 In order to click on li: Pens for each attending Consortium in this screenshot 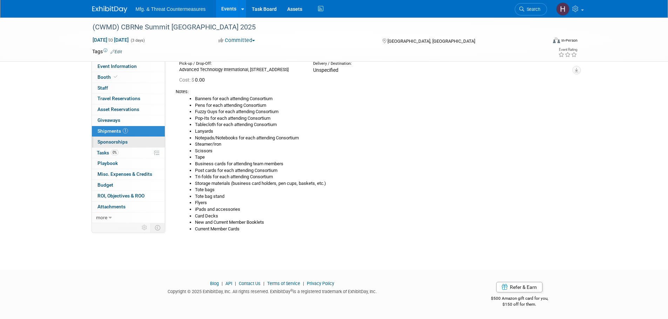, I will do `click(383, 105)`.